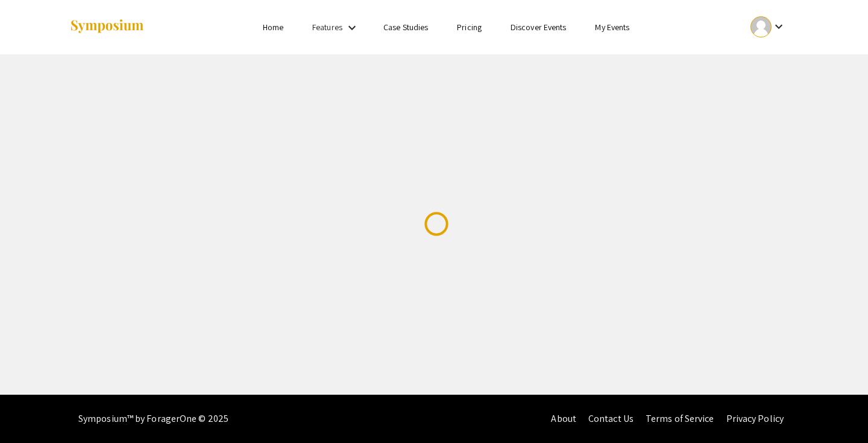 Image resolution: width=868 pixels, height=443 pixels. I want to click on button: Expand account dropdown, so click(768, 27).